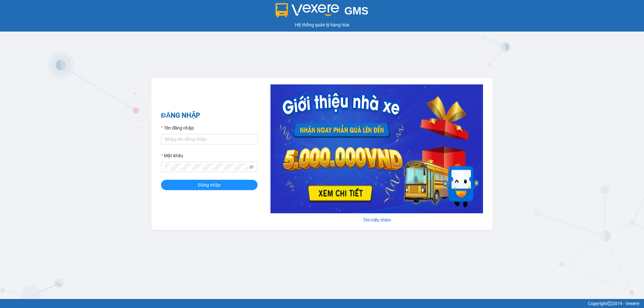 This screenshot has width=644, height=308. Describe the element at coordinates (209, 185) in the screenshot. I see `button: Đăng nhập` at that location.